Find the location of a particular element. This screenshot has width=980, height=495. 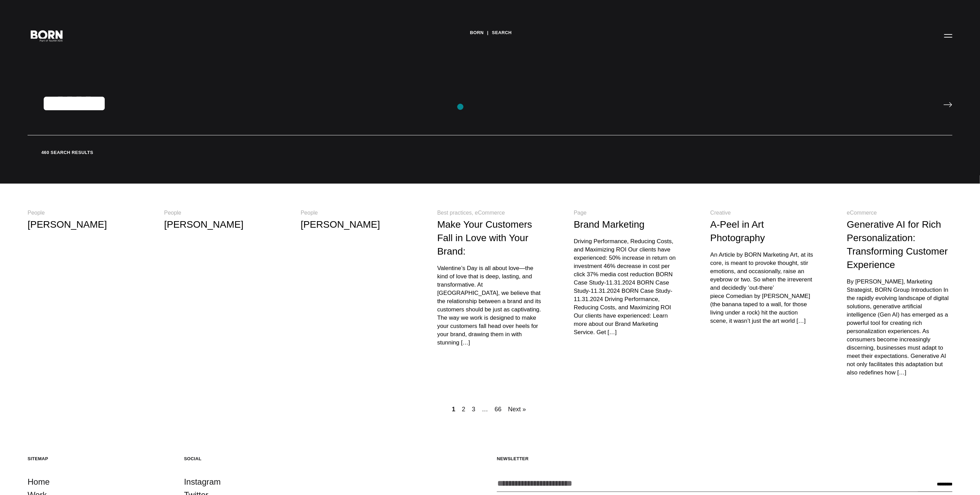

div: An Article by BORN Marketing Art, at its core, is meant to provoke thought, stir emotions, and oc... is located at coordinates (763, 288).